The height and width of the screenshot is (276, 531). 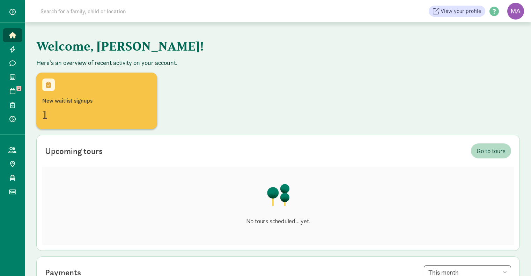 What do you see at coordinates (97, 101) in the screenshot?
I see `a: New waitlist signups1` at bounding box center [97, 101].